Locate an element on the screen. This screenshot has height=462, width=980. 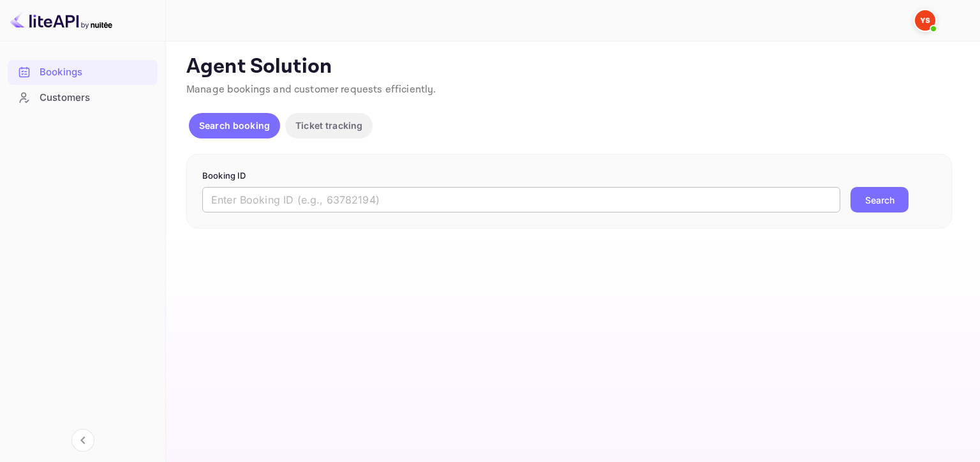
img: Yandex Support is located at coordinates (925, 21).